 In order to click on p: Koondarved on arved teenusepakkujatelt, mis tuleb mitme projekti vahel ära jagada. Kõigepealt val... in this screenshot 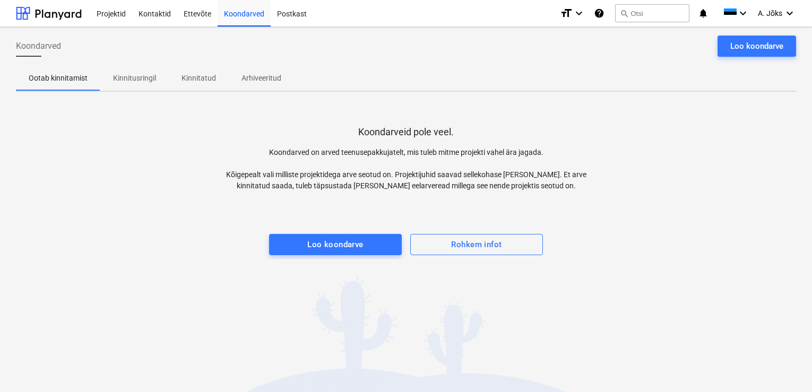, I will do `click(406, 169)`.